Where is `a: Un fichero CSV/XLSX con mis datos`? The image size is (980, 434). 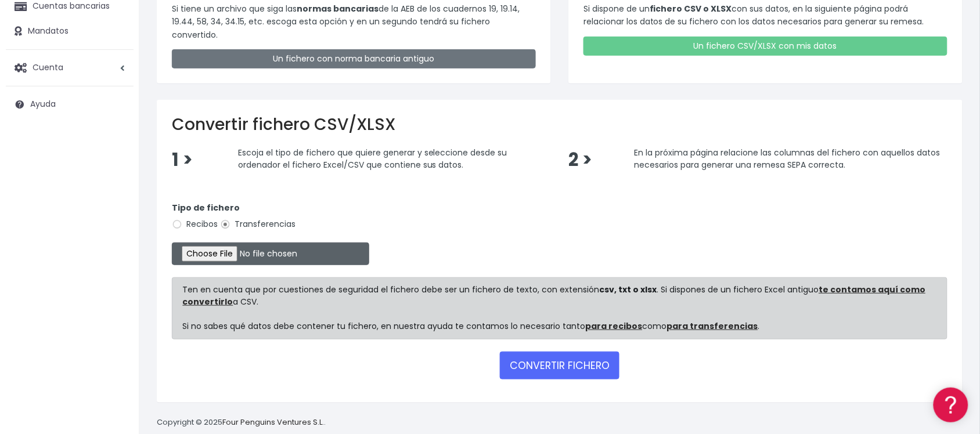 a: Un fichero CSV/XLSX con mis datos is located at coordinates (765, 46).